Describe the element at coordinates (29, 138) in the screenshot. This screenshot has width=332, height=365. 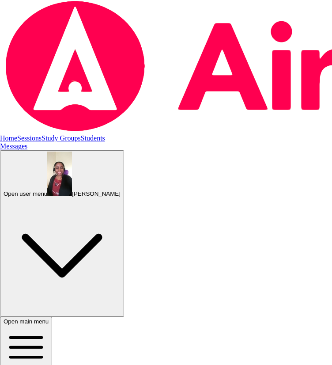
I see `a: Sessions` at that location.